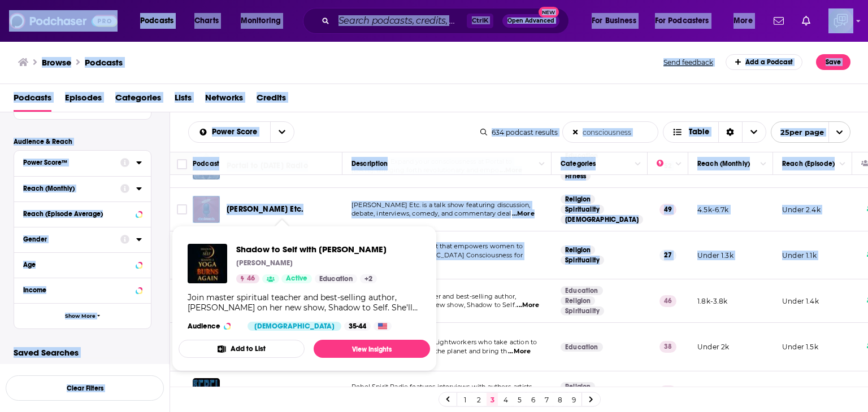 This screenshot has width=868, height=412. Describe the element at coordinates (63, 21) in the screenshot. I see `a: Podchaser - Follow, Share and Rate Podcasts` at that location.